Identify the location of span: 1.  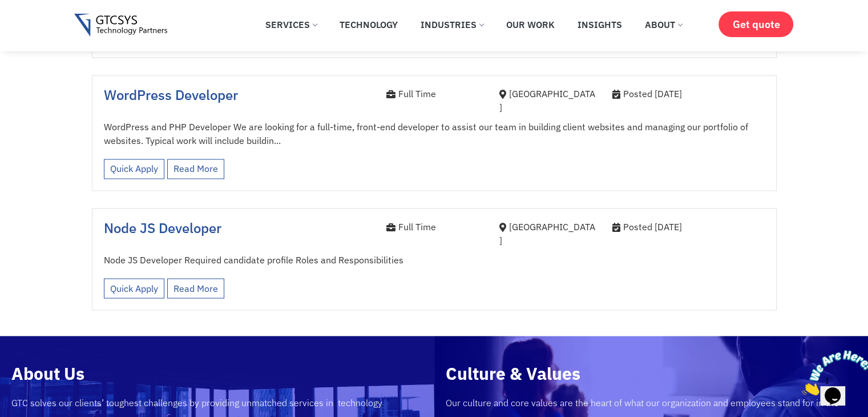
(7, 9).